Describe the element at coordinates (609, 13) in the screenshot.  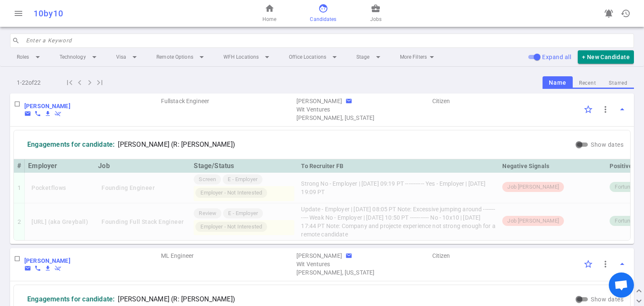
I see `a: Go to see announcements` at that location.